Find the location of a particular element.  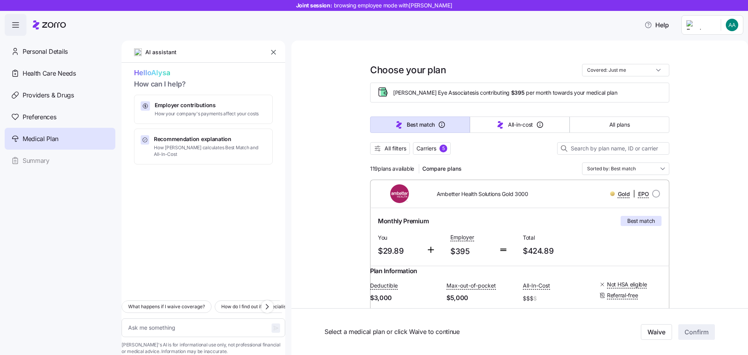

button: Help is located at coordinates (657, 25).